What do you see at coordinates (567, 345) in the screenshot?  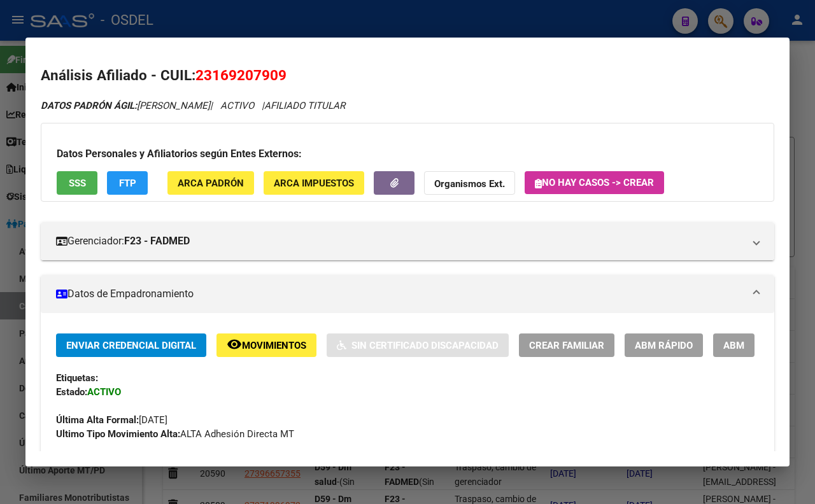 I see `button: Crear Familiar` at bounding box center [567, 345].